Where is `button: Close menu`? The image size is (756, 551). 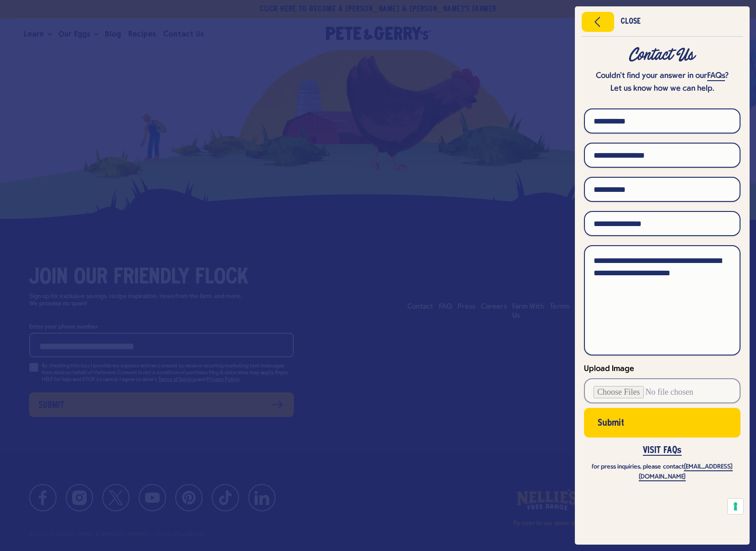 button: Close menu is located at coordinates (598, 22).